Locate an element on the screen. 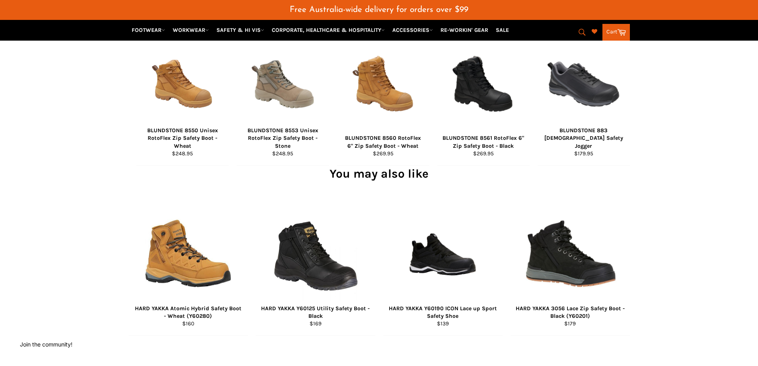  div: HARD YAKKA Atomic Hybrid Safety Boot - Wheat (Y60280) is located at coordinates (188, 312).